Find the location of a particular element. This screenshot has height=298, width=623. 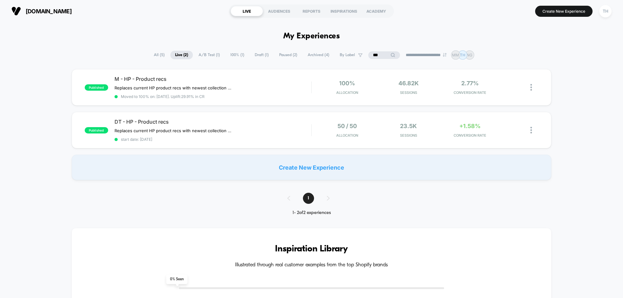

h1: My Experiences is located at coordinates (311, 36).